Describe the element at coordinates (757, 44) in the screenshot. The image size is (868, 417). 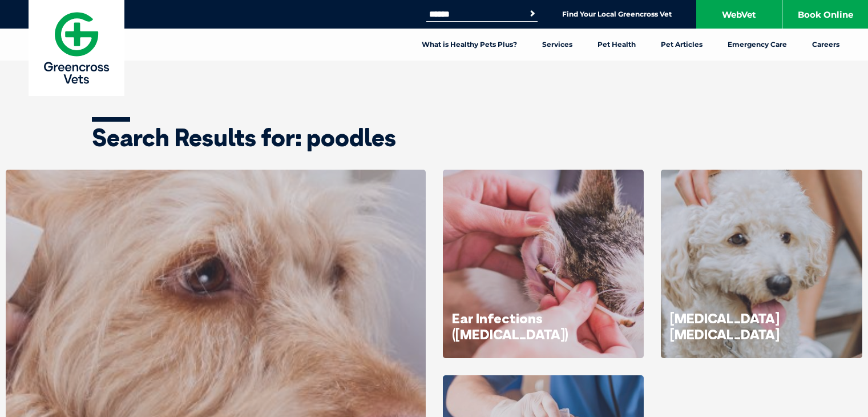
I see `a: Emergency Care` at that location.